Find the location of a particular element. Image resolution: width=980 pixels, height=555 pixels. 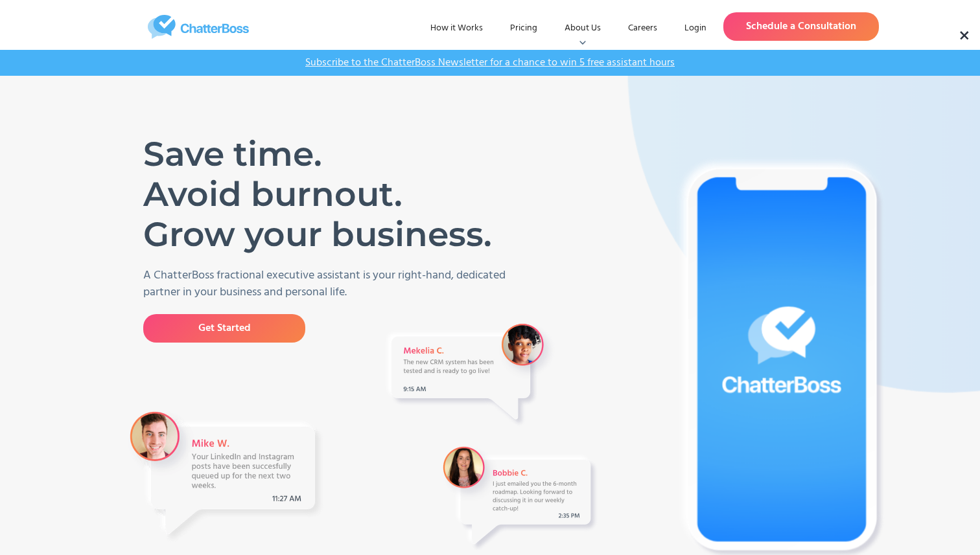

a: Subscribe to the ChatterBoss Newsletter for a chance to win 5 free assistant hours is located at coordinates (490, 63).